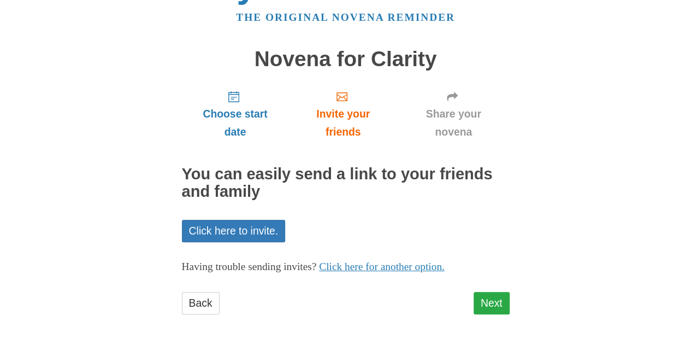 The height and width of the screenshot is (345, 691). I want to click on a: Choose start date, so click(236, 114).